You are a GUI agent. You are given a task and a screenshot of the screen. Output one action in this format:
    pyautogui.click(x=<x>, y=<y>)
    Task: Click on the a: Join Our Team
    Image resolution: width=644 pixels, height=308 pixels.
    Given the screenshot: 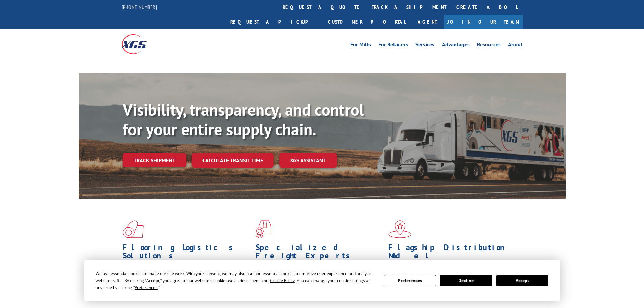 What is the action you would take?
    pyautogui.click(x=483, y=22)
    